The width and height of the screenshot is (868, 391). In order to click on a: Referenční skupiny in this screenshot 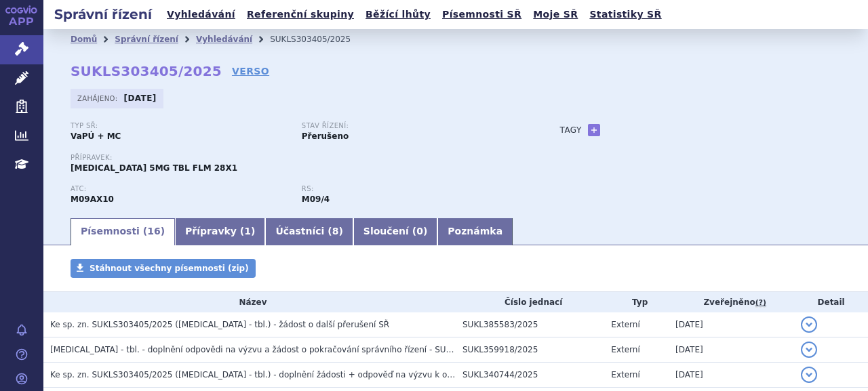, I will do `click(300, 15)`.